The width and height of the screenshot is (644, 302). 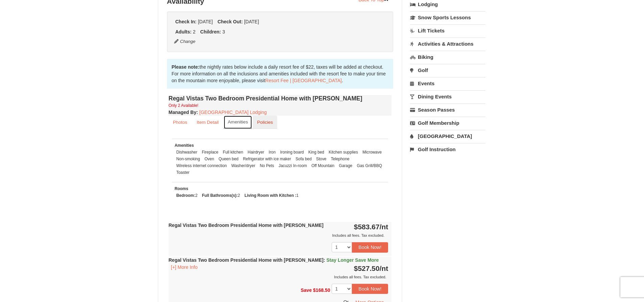 I want to click on li: Non-smoking, so click(x=188, y=159).